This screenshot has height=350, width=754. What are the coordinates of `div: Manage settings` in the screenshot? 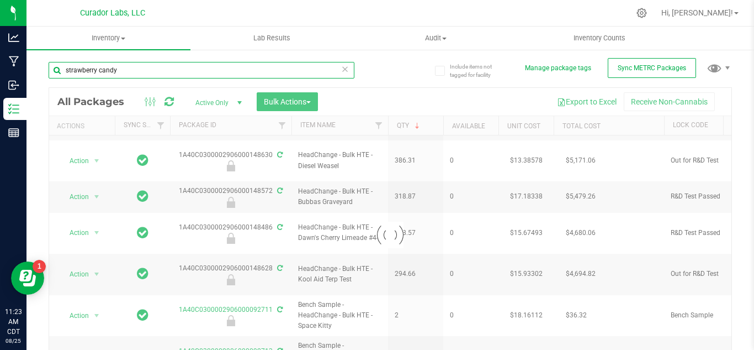 It's located at (642, 13).